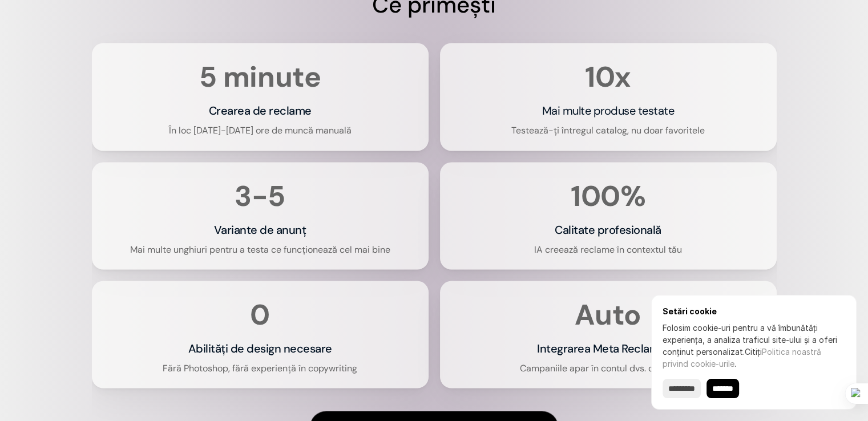 The height and width of the screenshot is (421, 868). Describe the element at coordinates (608, 196) in the screenshot. I see `font: 100%` at that location.